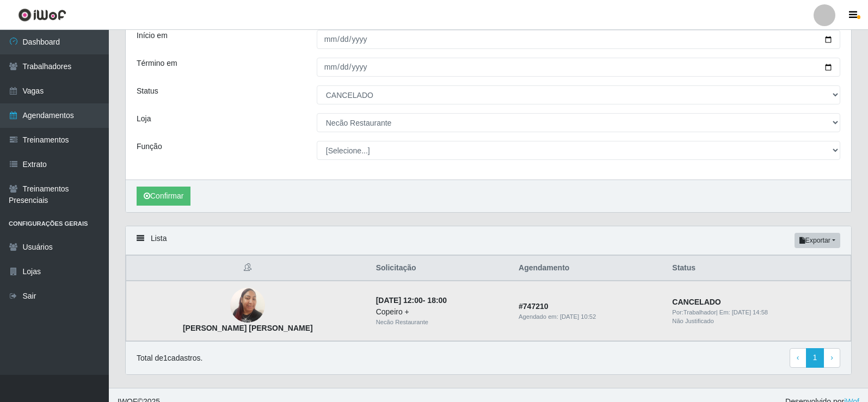 The image size is (868, 402). Describe the element at coordinates (144, 119) in the screenshot. I see `label: Loja` at that location.